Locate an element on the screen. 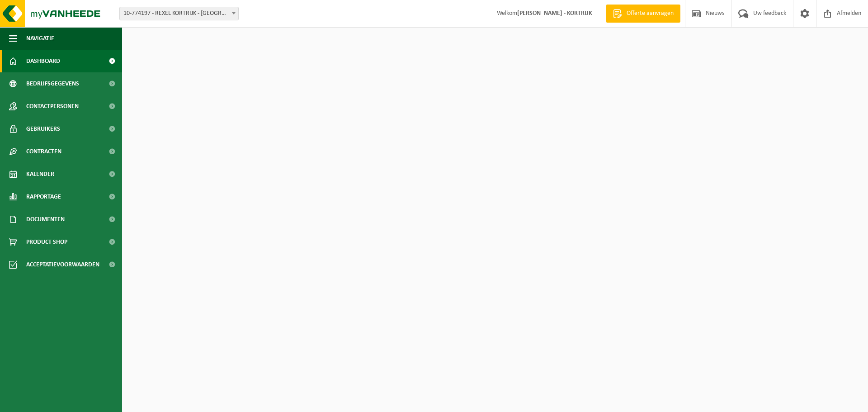 The width and height of the screenshot is (868, 412). a: Offerte aanvragen is located at coordinates (643, 13).